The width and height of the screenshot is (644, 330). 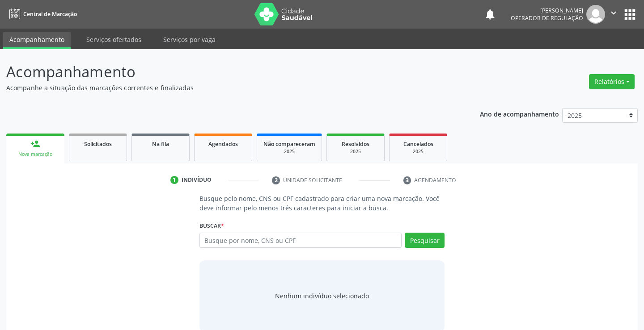 I want to click on span: Cancelados, so click(x=418, y=144).